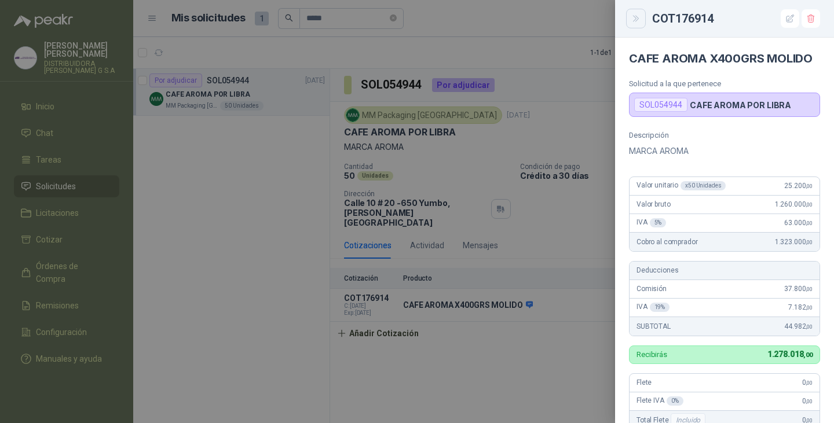  Describe the element at coordinates (652, 354) in the screenshot. I see `p: Recibirás` at that location.